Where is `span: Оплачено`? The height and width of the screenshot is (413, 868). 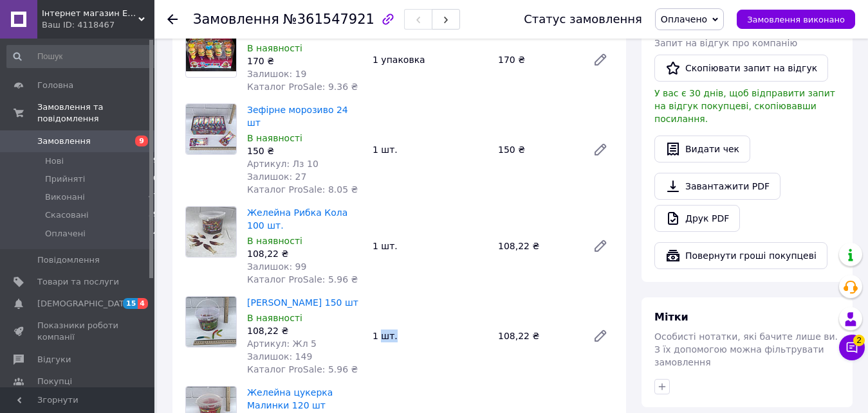 span: Оплачено is located at coordinates (684, 19).